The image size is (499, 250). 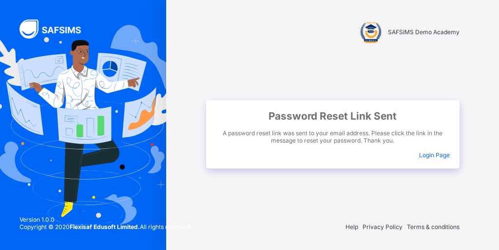 I want to click on span: Login Page, so click(x=435, y=155).